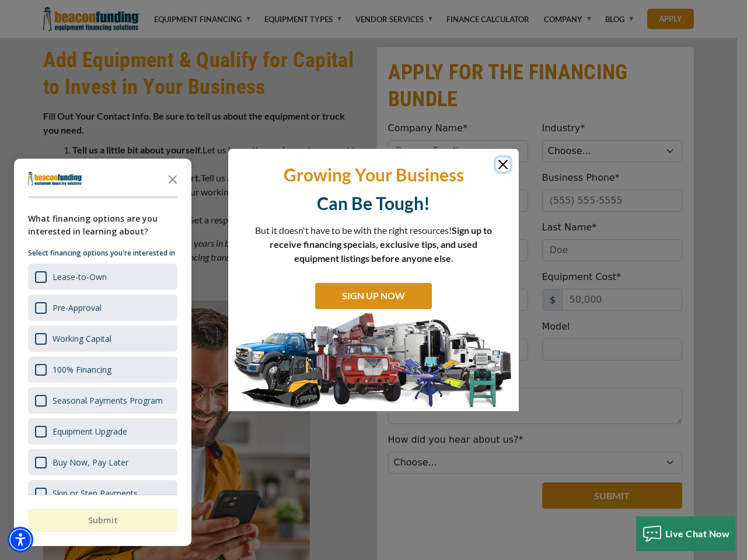 This screenshot has height=560, width=747. Describe the element at coordinates (103, 225) in the screenshot. I see `div: What financing options are you interested in learning about?` at that location.